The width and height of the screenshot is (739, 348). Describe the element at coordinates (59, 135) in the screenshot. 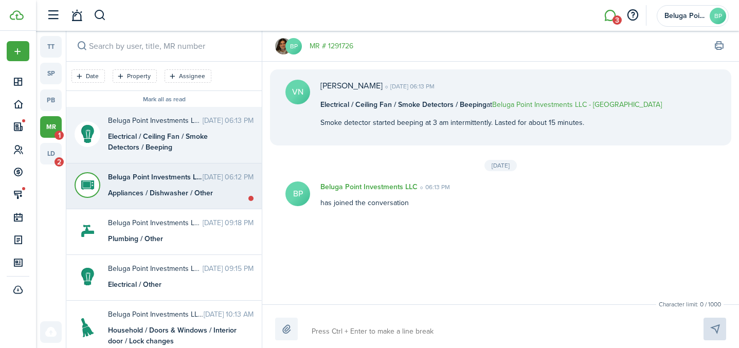

I see `span: 1` at that location.